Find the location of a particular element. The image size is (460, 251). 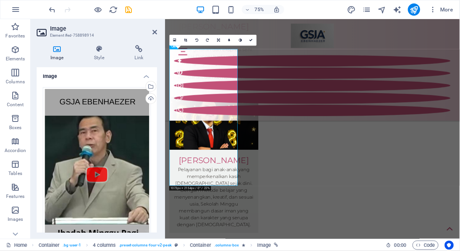

i: AI Writer is located at coordinates (397, 10).